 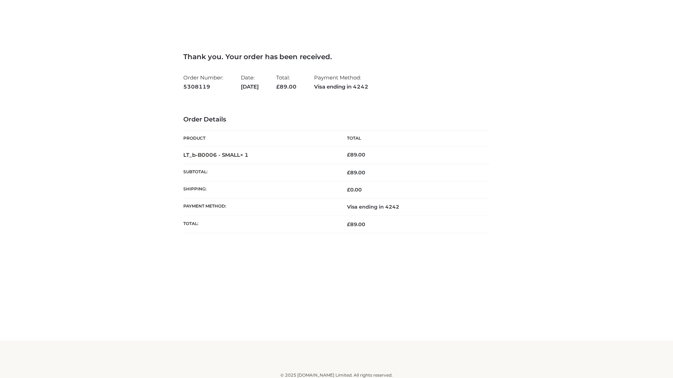 What do you see at coordinates (203, 82) in the screenshot?
I see `li: Order Number:` at bounding box center [203, 82].